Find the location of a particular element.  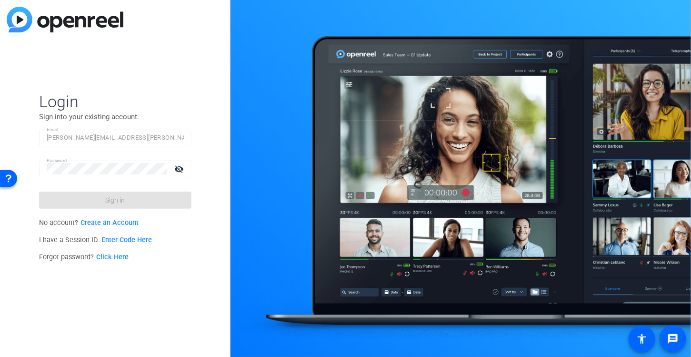

a: Click Here is located at coordinates (112, 257).